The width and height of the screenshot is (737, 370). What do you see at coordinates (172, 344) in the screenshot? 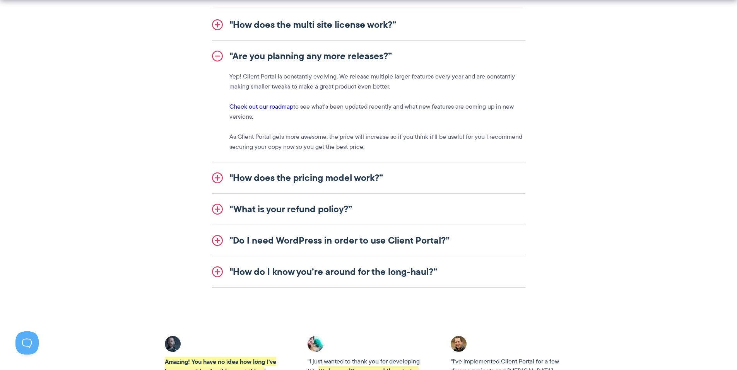
I see `img: Client Portal testimonial - Adrian C` at bounding box center [172, 344].